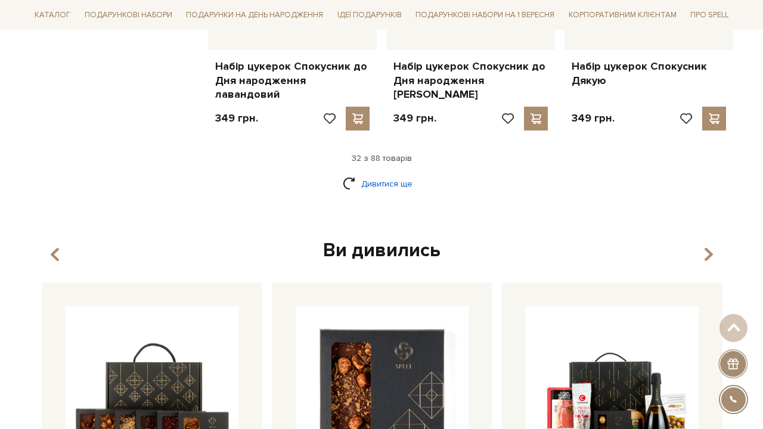 The height and width of the screenshot is (429, 763). I want to click on a: Каталог, so click(52, 15).